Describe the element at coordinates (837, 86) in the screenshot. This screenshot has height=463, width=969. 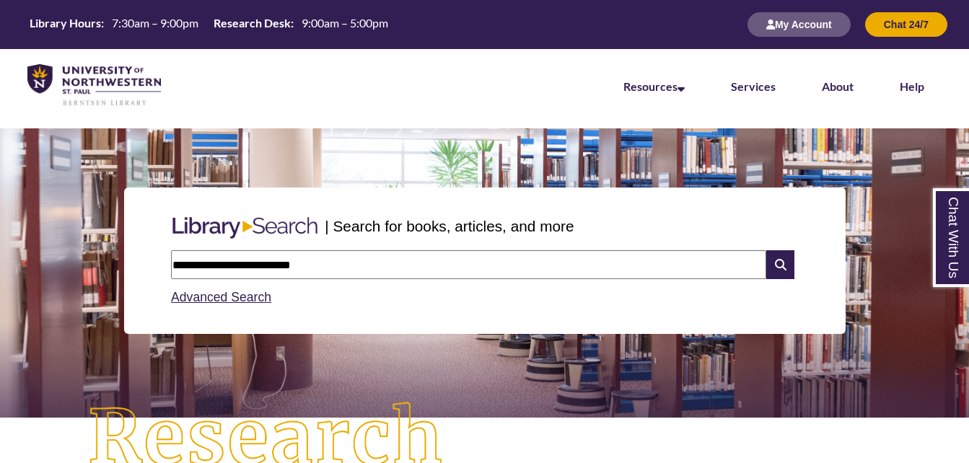
I see `a: About` at that location.